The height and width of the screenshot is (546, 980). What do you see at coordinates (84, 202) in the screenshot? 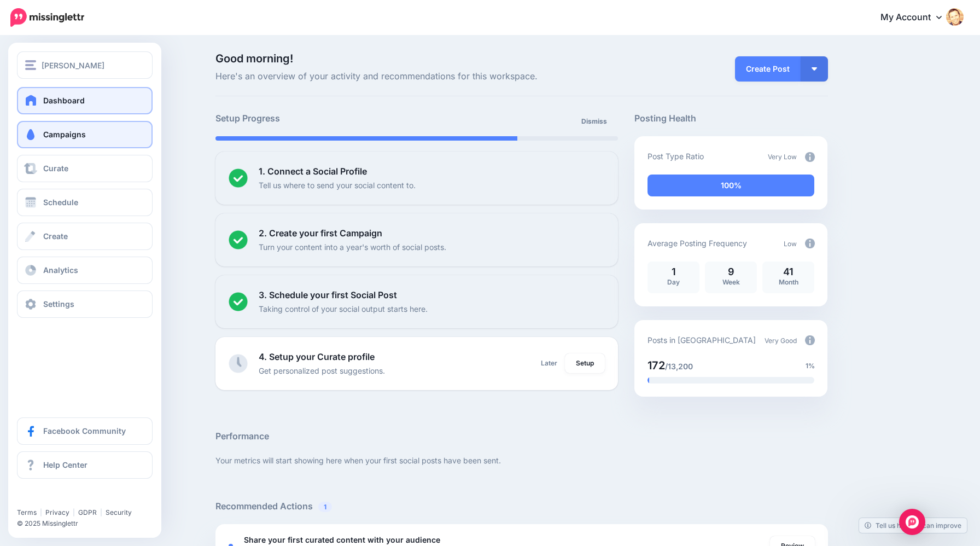
I see `a: Schedule` at bounding box center [84, 202].